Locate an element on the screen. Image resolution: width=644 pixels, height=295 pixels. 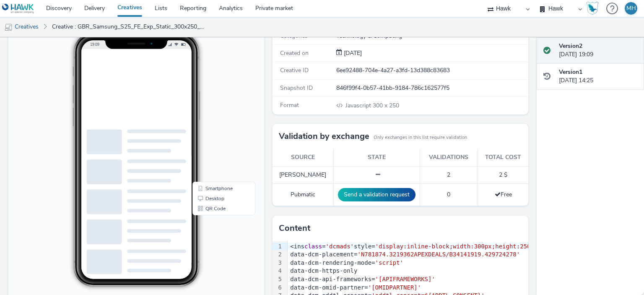
div: 3 is located at coordinates (278, 263).